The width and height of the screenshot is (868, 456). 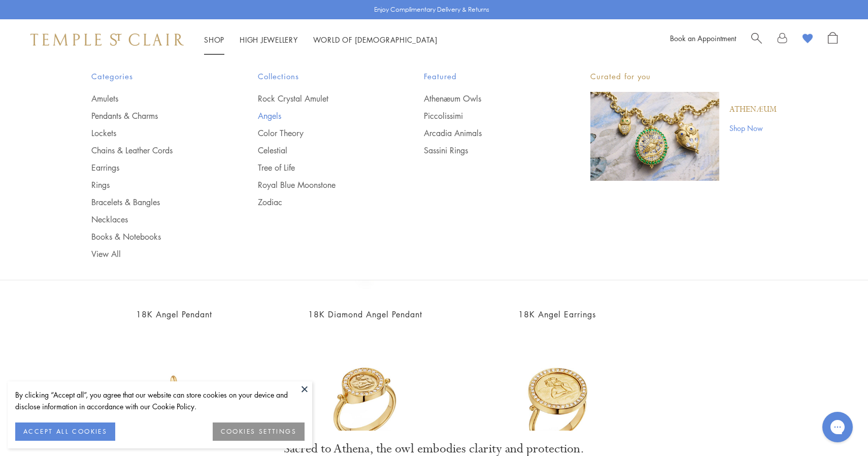 I want to click on a: Earrings, so click(x=154, y=167).